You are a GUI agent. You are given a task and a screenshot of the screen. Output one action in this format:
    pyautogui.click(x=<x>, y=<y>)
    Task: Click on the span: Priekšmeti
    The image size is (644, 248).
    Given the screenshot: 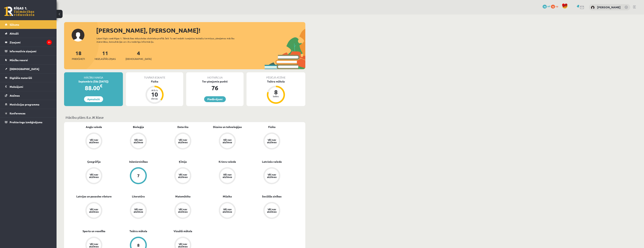 What is the action you would take?
    pyautogui.click(x=78, y=59)
    